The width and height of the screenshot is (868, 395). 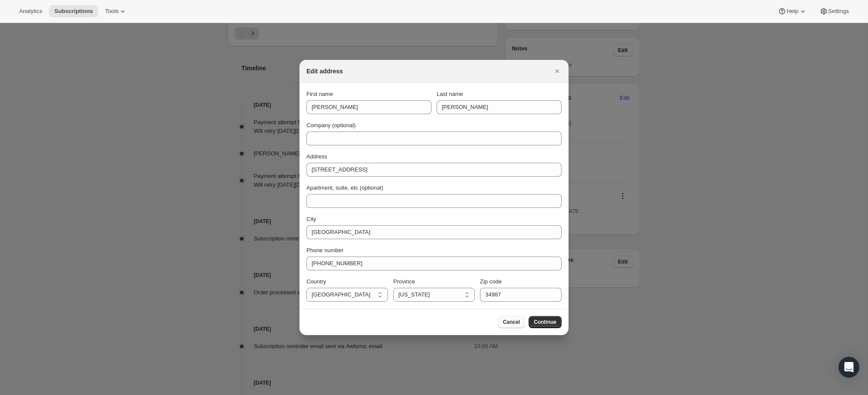 What do you see at coordinates (839, 11) in the screenshot?
I see `span: Settings` at bounding box center [839, 11].